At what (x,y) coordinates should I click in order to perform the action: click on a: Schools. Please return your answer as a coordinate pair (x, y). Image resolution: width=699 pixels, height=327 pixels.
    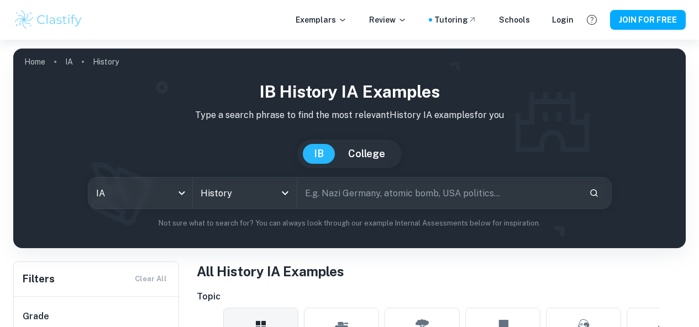
    Looking at the image, I should click on (514, 20).